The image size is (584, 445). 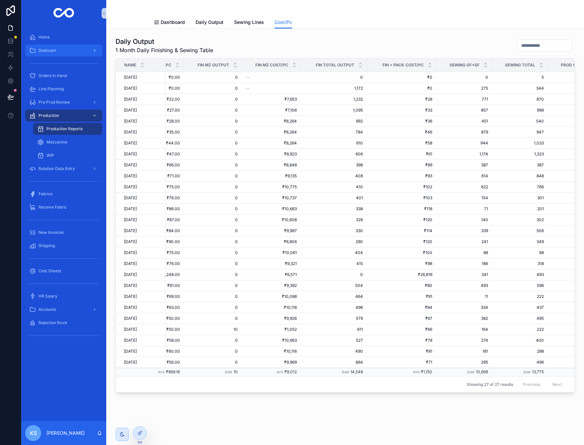 I want to click on a: 1,033, so click(x=520, y=143).